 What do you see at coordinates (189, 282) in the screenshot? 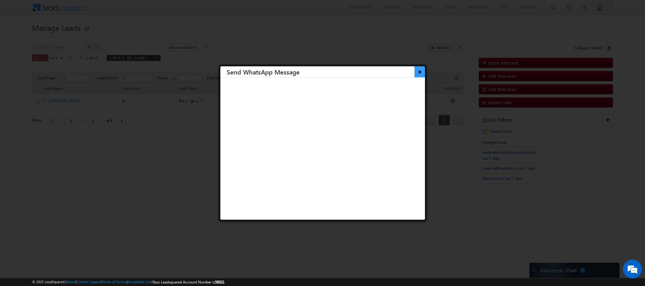
I see `span: Your Leadsquared Account Number is` at bounding box center [189, 282].